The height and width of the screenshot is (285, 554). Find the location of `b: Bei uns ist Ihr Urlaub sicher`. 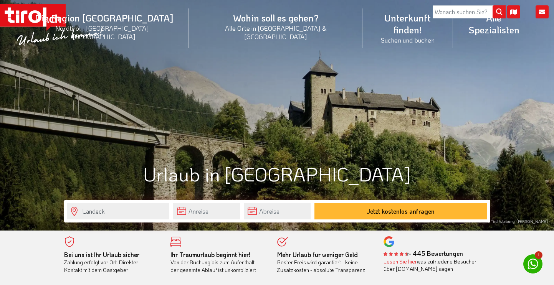

b: Bei uns ist Ihr Urlaub sicher is located at coordinates (102, 255).